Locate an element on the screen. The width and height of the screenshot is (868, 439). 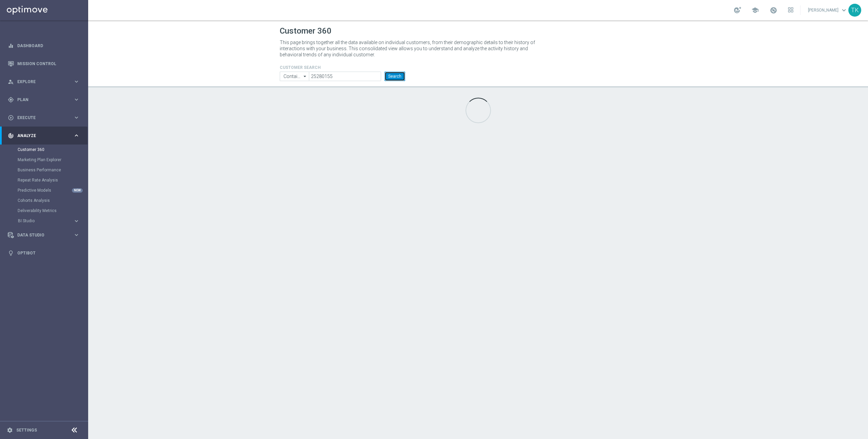
div: TK is located at coordinates (855, 10).